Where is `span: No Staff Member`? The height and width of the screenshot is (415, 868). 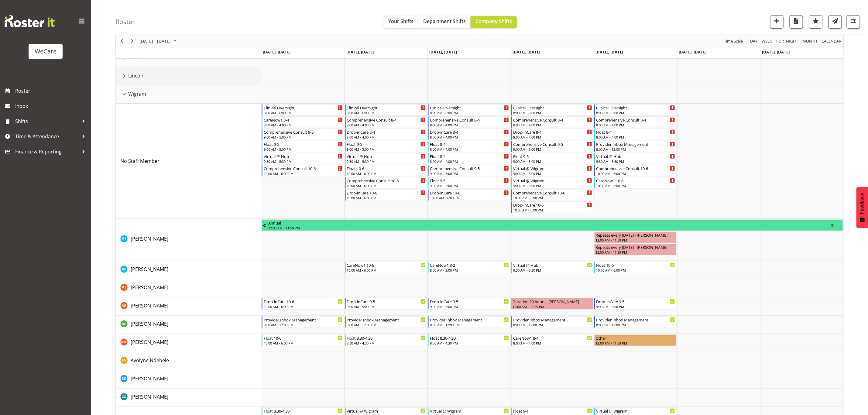 span: No Staff Member is located at coordinates (140, 161).